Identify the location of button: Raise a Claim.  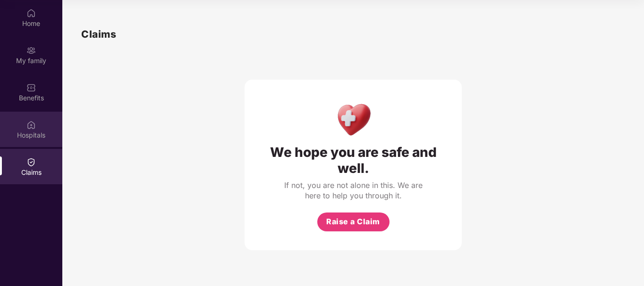
(353, 222).